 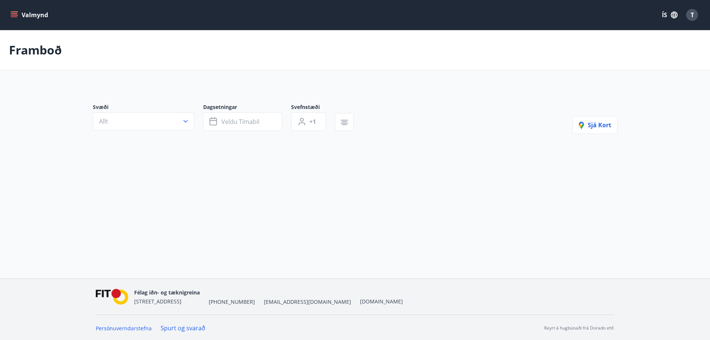 I want to click on span: Svæði, so click(x=148, y=108).